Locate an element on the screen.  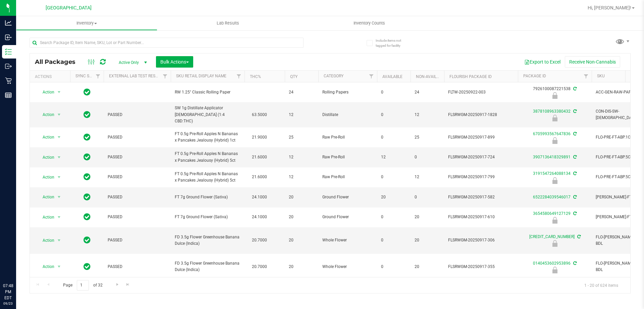
inline-svg: Reports is located at coordinates (8, 95).